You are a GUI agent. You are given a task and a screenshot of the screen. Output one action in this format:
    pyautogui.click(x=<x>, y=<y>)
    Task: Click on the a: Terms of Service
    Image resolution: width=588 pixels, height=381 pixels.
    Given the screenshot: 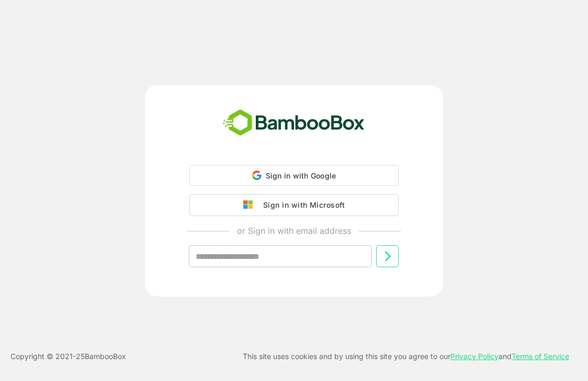 What is the action you would take?
    pyautogui.click(x=540, y=356)
    